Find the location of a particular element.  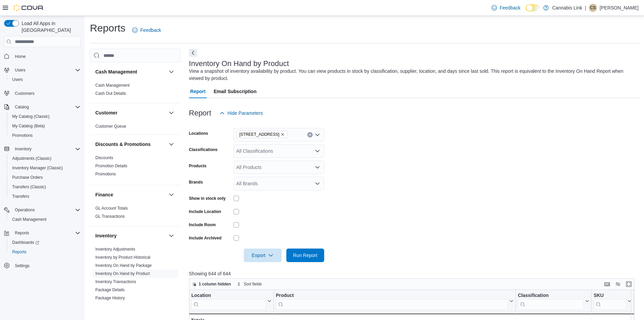

span: GL Transactions is located at coordinates (110, 216).